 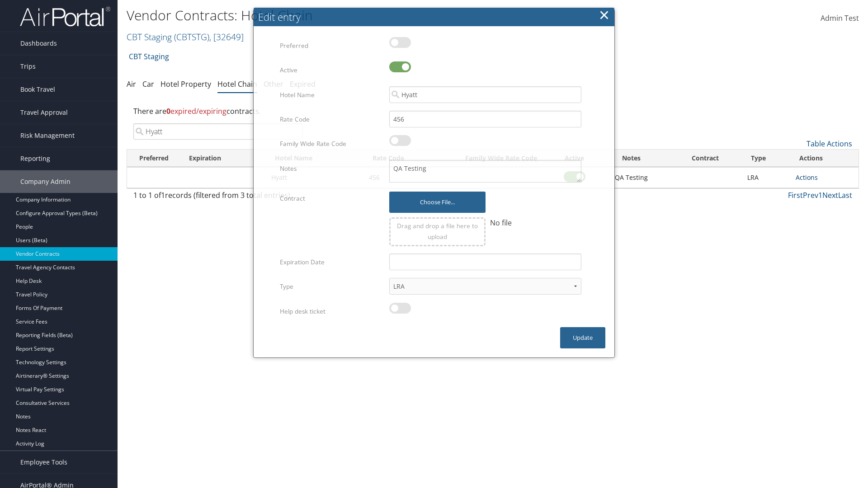 I want to click on span: Company Admin, so click(x=45, y=182).